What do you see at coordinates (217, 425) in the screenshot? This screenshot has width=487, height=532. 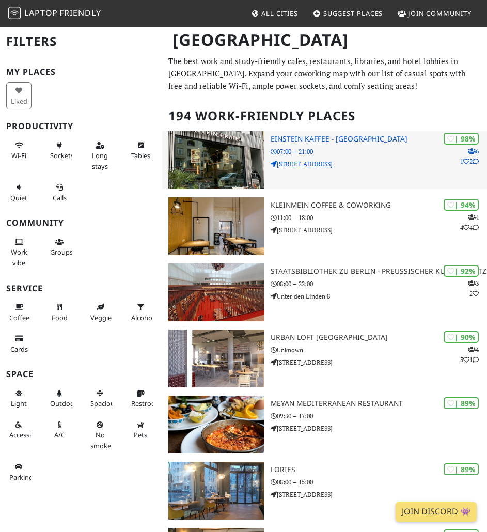 I see `img: Meyan Mediterranean Restaurant` at bounding box center [217, 425].